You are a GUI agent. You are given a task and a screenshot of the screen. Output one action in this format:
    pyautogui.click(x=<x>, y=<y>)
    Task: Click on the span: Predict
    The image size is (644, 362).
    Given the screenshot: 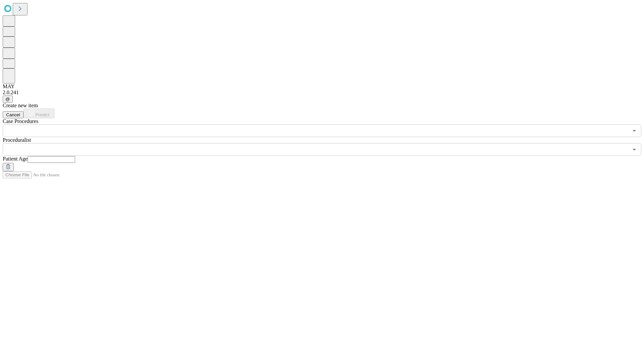 What is the action you would take?
    pyautogui.click(x=42, y=115)
    